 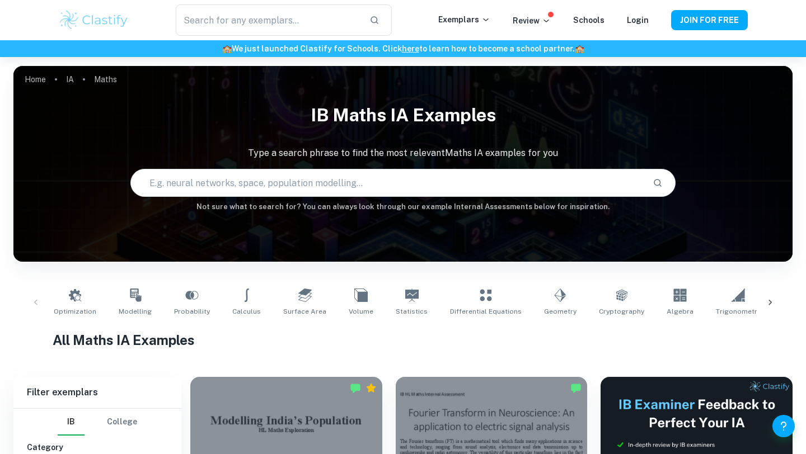 What do you see at coordinates (738, 312) in the screenshot?
I see `span: Trigonometry` at bounding box center [738, 312].